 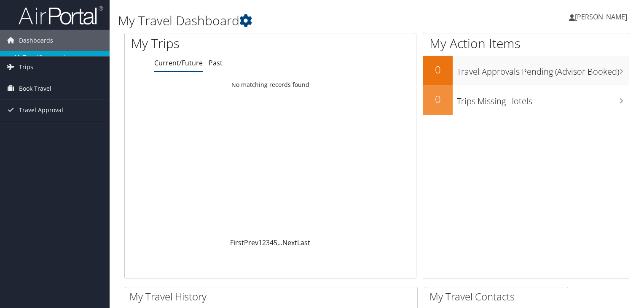 What do you see at coordinates (26, 67) in the screenshot?
I see `span: Trips` at bounding box center [26, 67].